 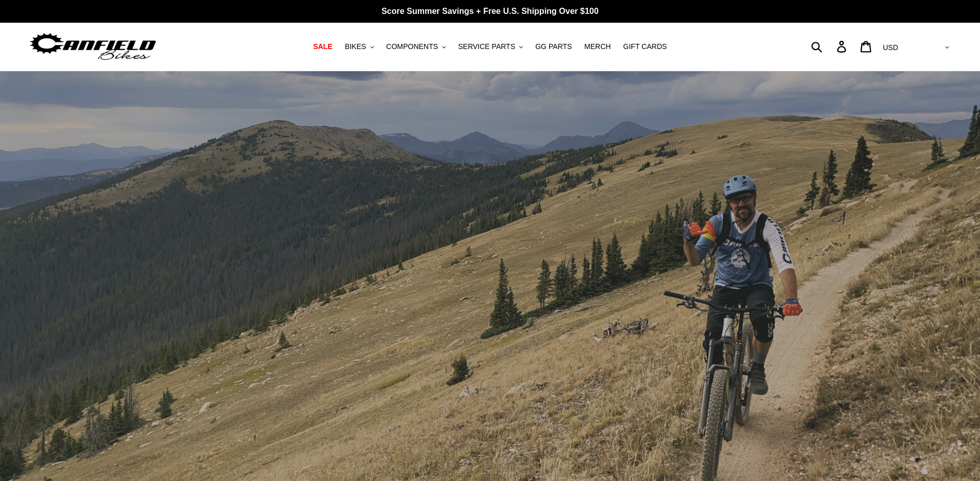 I want to click on span: SERVICE PARTS, so click(x=487, y=46).